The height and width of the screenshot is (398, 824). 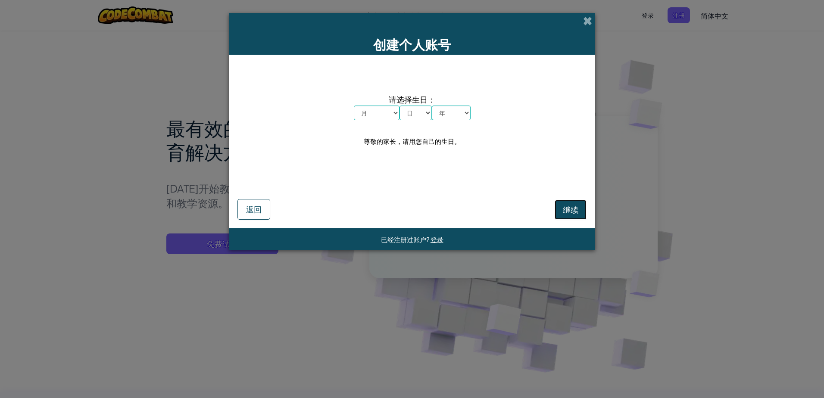 I want to click on div: 尊敬的家长，请用您自己的生日。, so click(x=412, y=141).